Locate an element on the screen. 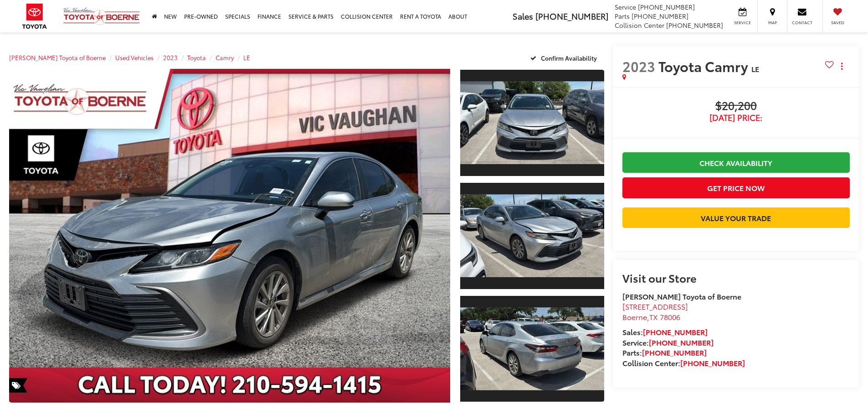 This screenshot has width=868, height=419. span: 78006 is located at coordinates (670, 316).